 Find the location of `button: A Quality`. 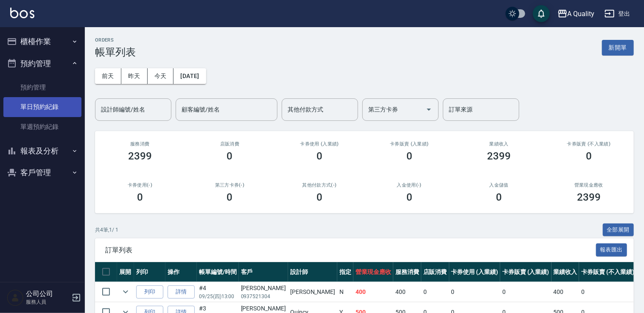

button: A Quality is located at coordinates (576, 13).